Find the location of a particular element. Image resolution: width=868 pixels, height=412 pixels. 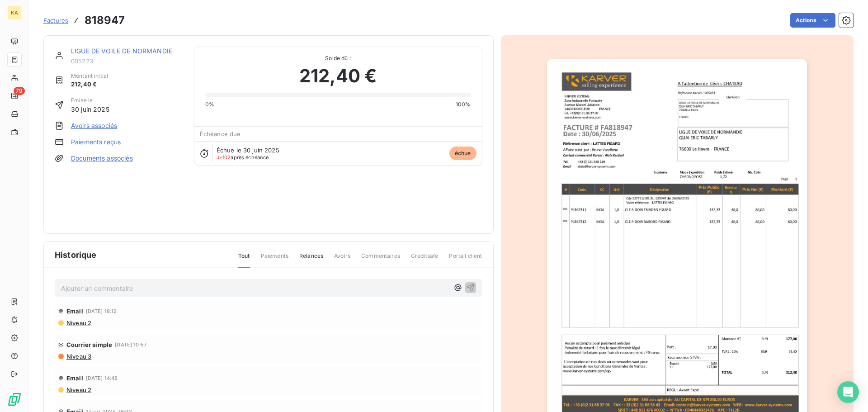

span: Montant initial is located at coordinates (89, 76).